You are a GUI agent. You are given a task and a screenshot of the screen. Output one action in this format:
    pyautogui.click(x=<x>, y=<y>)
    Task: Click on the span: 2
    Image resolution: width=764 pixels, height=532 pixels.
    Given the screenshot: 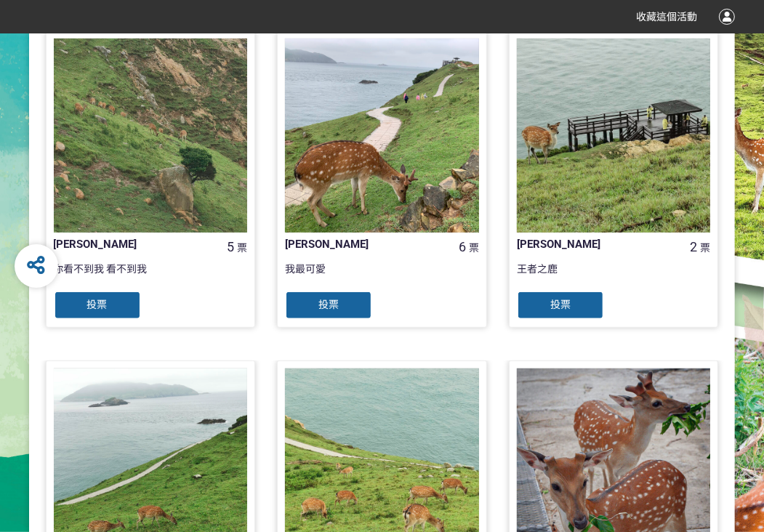 What is the action you would take?
    pyautogui.click(x=693, y=246)
    